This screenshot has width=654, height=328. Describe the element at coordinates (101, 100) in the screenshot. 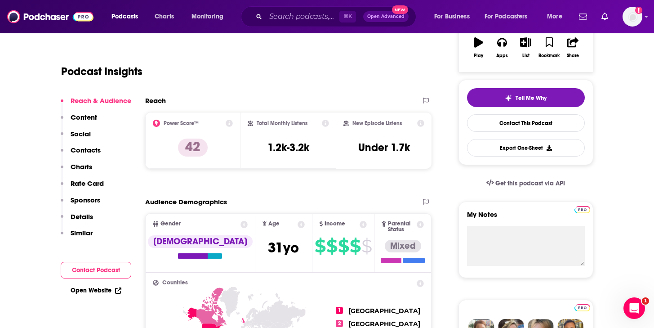

I see `p: Reach & Audience` at that location.